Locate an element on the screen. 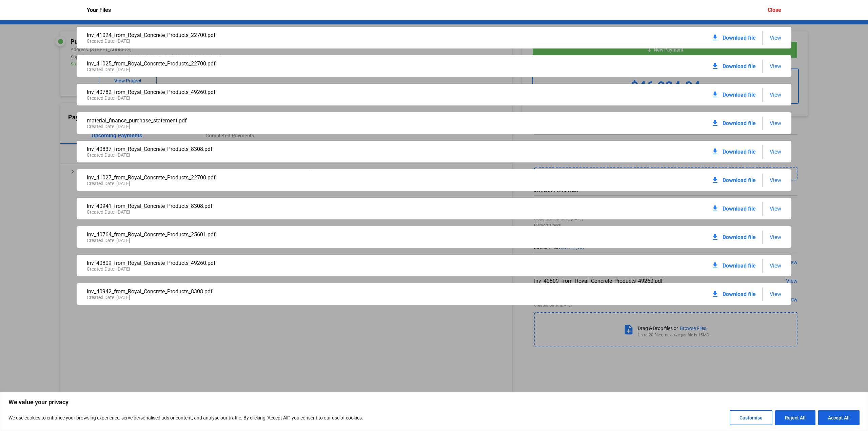 The height and width of the screenshot is (431, 868). div: Inv_40941_from_Royal_Concrete_Products_8308.pdf is located at coordinates (261, 206).